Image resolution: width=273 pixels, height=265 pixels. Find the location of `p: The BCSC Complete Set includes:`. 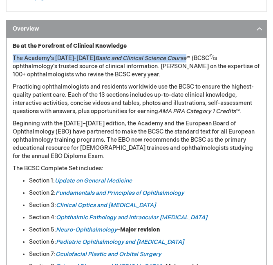

p: The BCSC Complete Set includes: is located at coordinates (136, 169).